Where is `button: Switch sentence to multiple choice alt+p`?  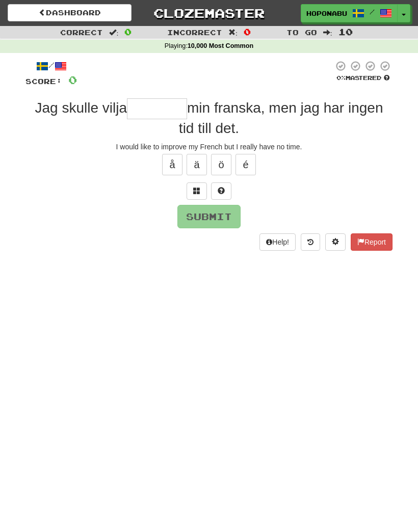 button: Switch sentence to multiple choice alt+p is located at coordinates (197, 191).